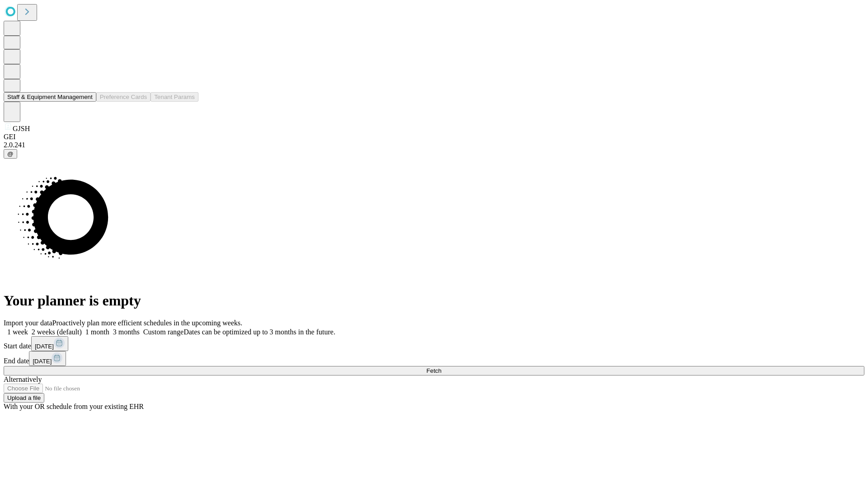 The image size is (868, 488). What do you see at coordinates (434, 137) in the screenshot?
I see `div: GEI` at bounding box center [434, 137].